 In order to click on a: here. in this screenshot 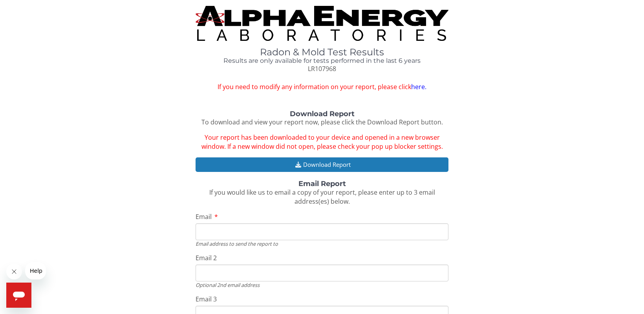, I will do `click(418, 87)`.